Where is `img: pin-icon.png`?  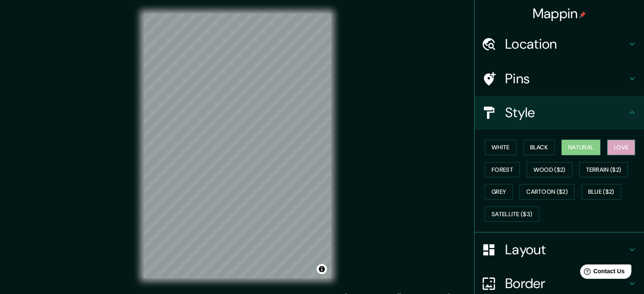
img: pin-icon.png is located at coordinates (583, 15).